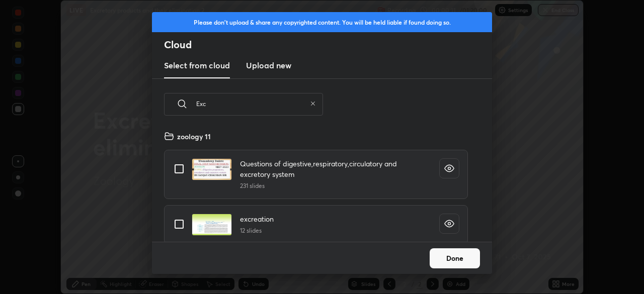  I want to click on h4: zoology 11, so click(194, 136).